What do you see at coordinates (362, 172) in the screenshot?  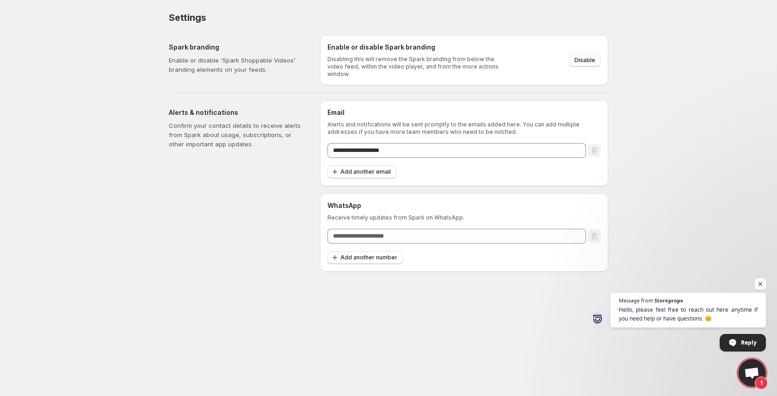 I see `button: Add another email` at bounding box center [362, 172].